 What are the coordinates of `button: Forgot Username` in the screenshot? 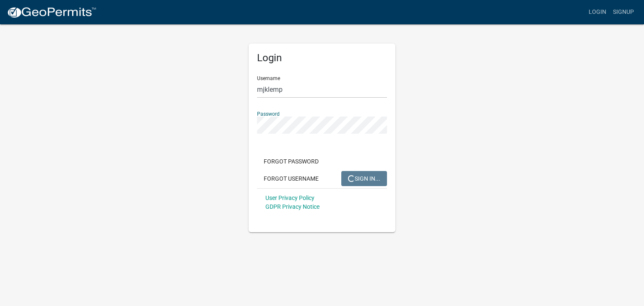 It's located at (291, 178).